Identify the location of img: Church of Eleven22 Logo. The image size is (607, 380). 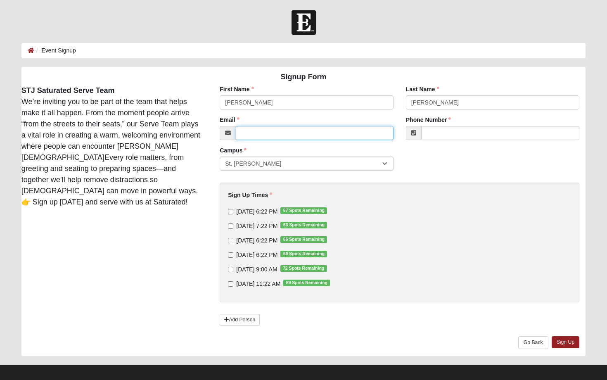
(304, 22).